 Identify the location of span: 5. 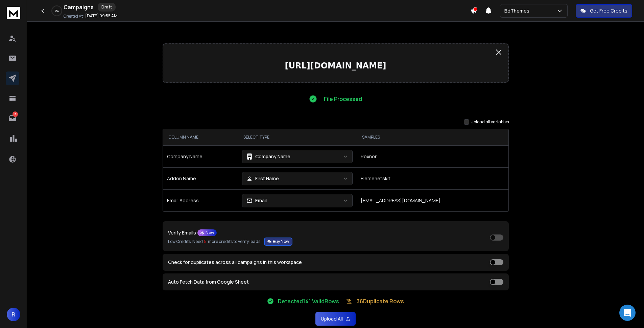
(206, 242).